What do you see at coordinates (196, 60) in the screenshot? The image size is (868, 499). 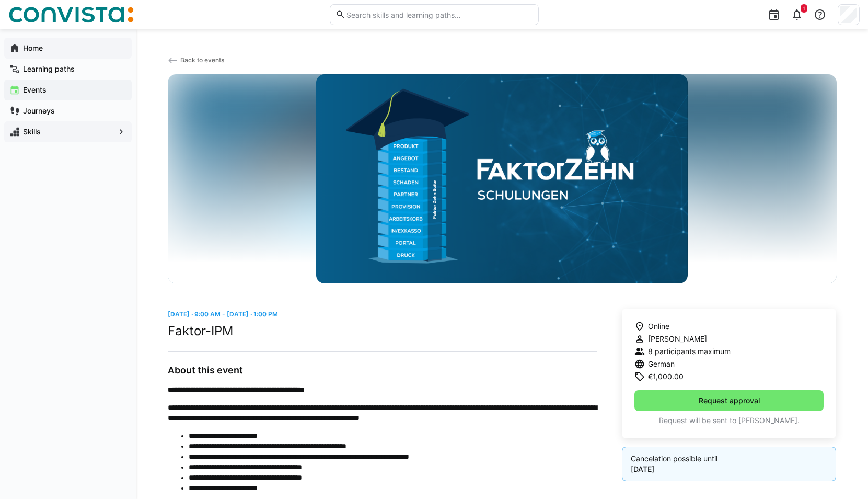 I see `a: Back to events` at bounding box center [196, 60].